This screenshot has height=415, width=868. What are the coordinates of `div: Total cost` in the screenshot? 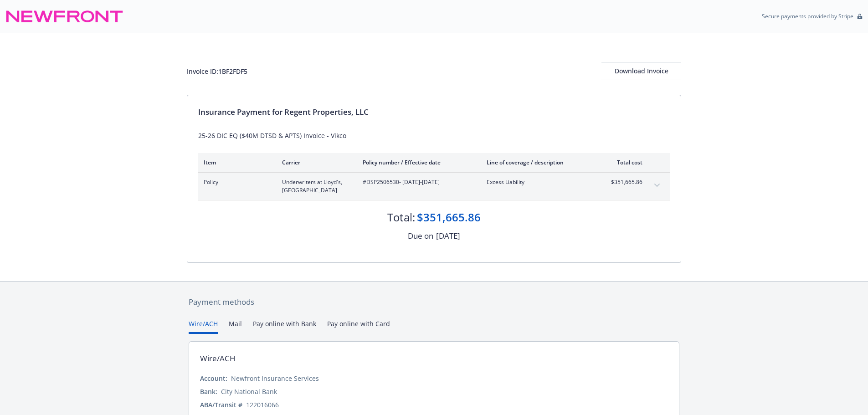 It's located at (625, 162).